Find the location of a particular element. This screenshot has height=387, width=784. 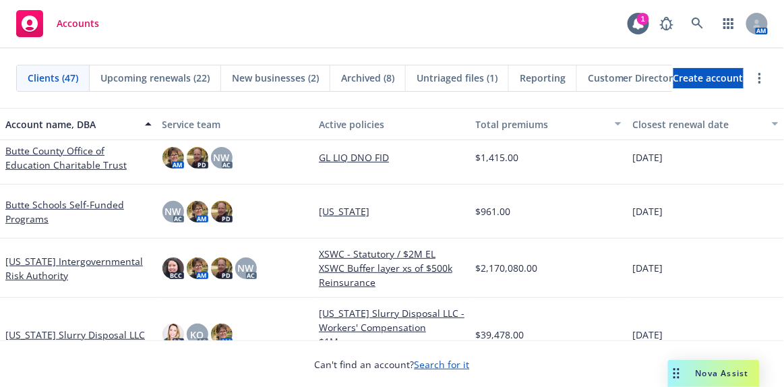

div: Active policies is located at coordinates (392, 124).